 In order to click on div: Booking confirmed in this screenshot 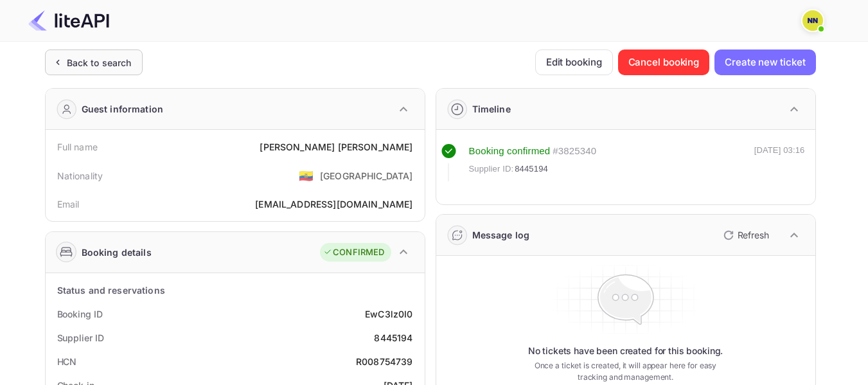, I will do `click(509, 151)`.